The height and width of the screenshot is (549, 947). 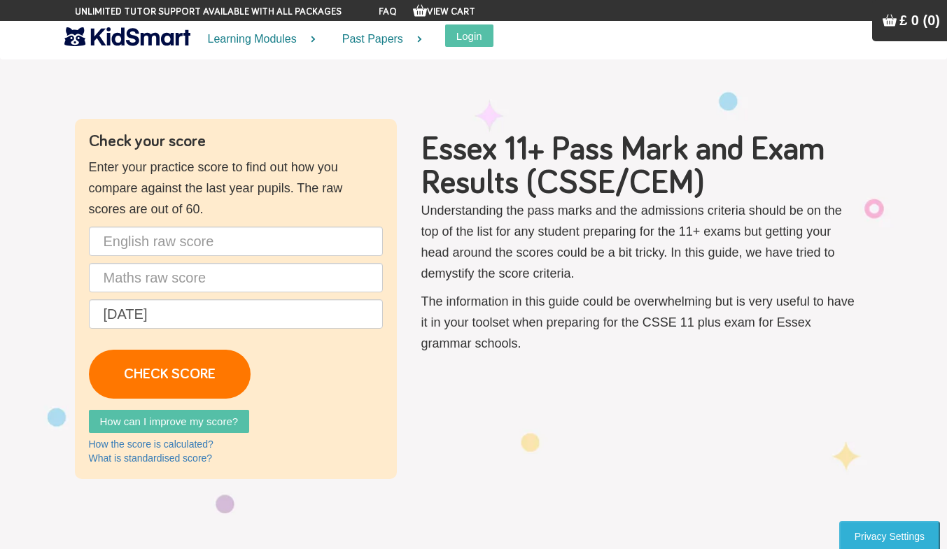 What do you see at coordinates (236, 141) in the screenshot?
I see `h4: Check your score` at bounding box center [236, 141].